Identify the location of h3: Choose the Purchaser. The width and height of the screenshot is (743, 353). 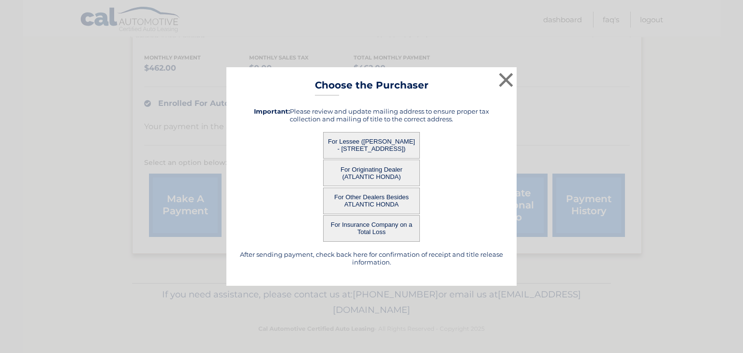
(372, 88).